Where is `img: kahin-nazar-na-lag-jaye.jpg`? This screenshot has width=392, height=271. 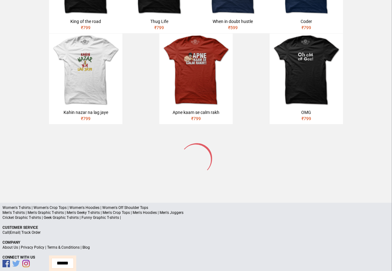 img: kahin-nazar-na-lag-jaye.jpg is located at coordinates (86, 70).